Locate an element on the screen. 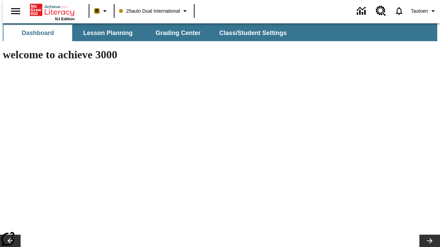 This screenshot has width=440, height=247. span: Grading Center is located at coordinates (178, 33).